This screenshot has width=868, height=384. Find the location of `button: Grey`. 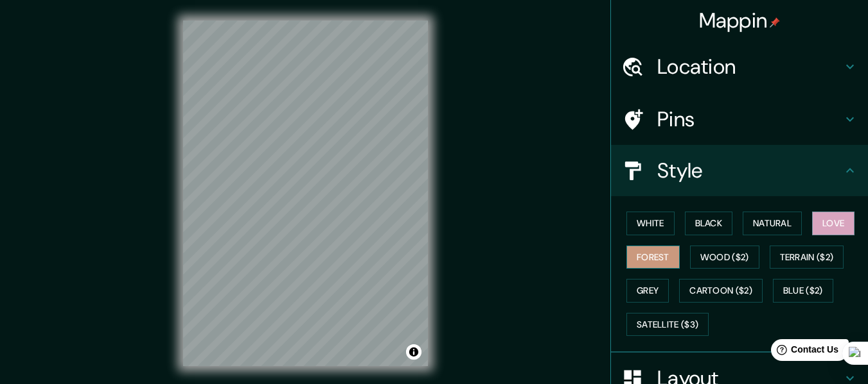

button: Grey is located at coordinates (647, 291).